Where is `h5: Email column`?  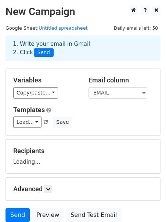 h5: Email column is located at coordinates (120, 80).